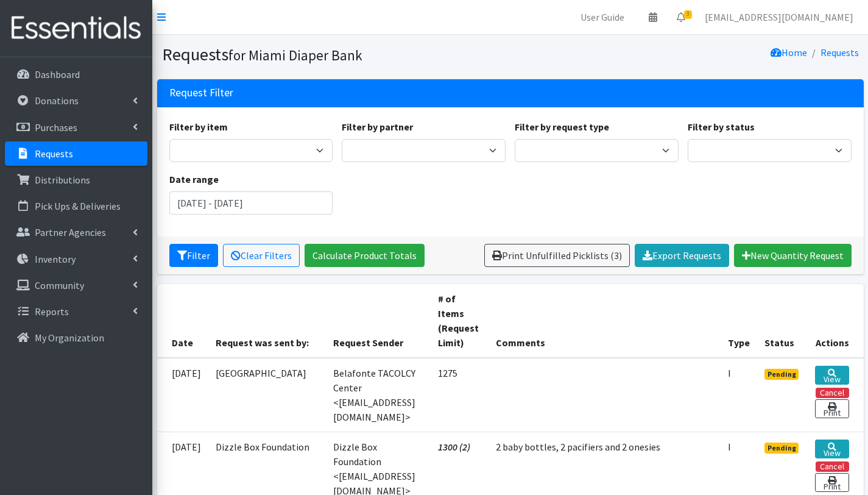  I want to click on p: Community, so click(59, 285).